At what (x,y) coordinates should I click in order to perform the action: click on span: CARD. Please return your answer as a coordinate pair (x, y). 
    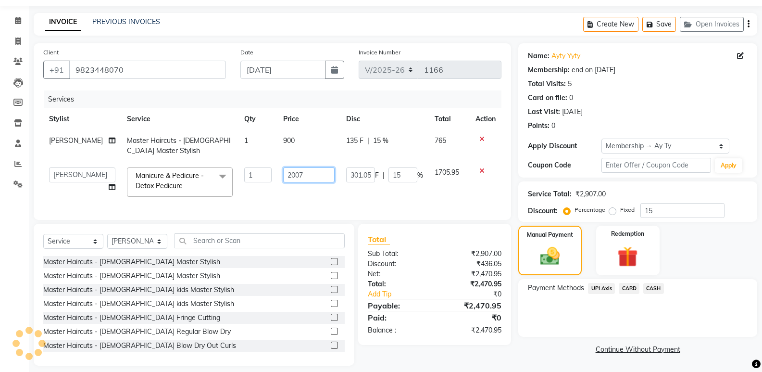
    Looking at the image, I should click on (629, 288).